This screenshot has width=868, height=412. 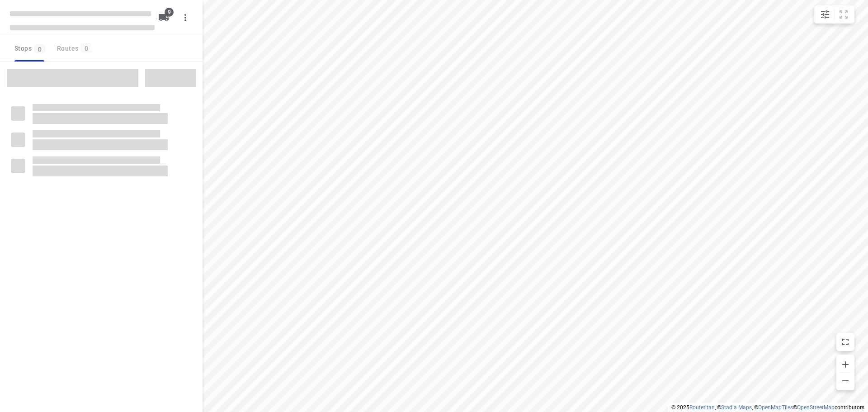 What do you see at coordinates (816, 407) in the screenshot?
I see `a: OpenStreetMap` at bounding box center [816, 407].